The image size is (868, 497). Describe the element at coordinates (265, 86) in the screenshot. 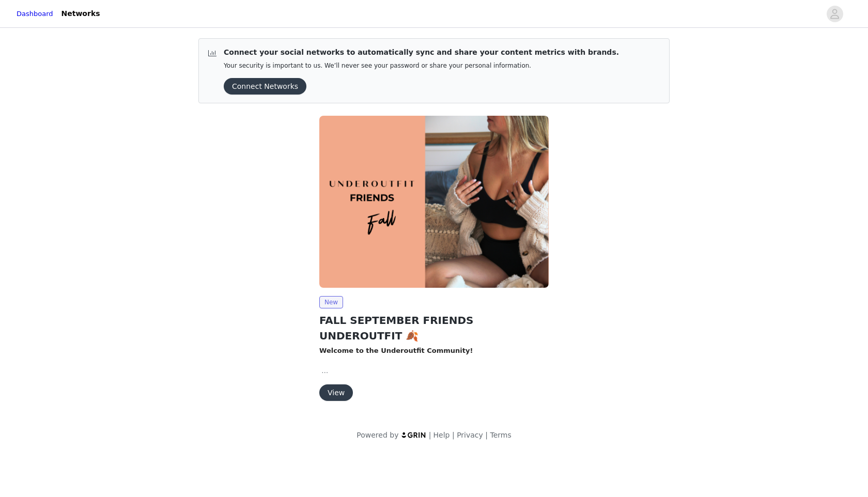

I see `button: Connect Networks` at that location.